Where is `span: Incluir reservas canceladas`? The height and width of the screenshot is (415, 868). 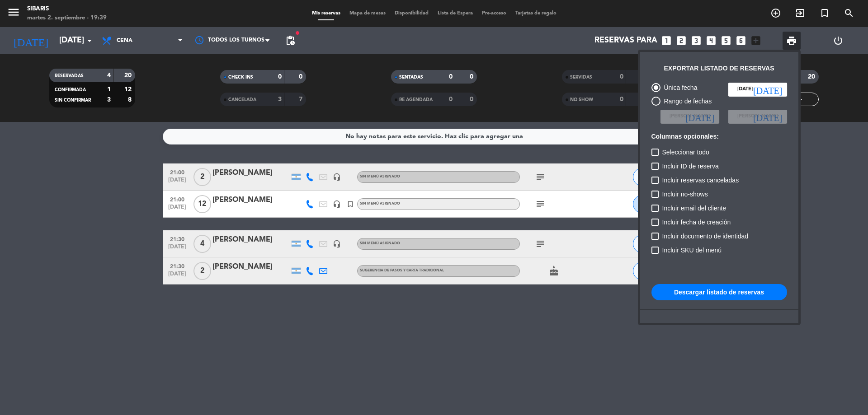
span: Incluir reservas canceladas is located at coordinates (701, 180).